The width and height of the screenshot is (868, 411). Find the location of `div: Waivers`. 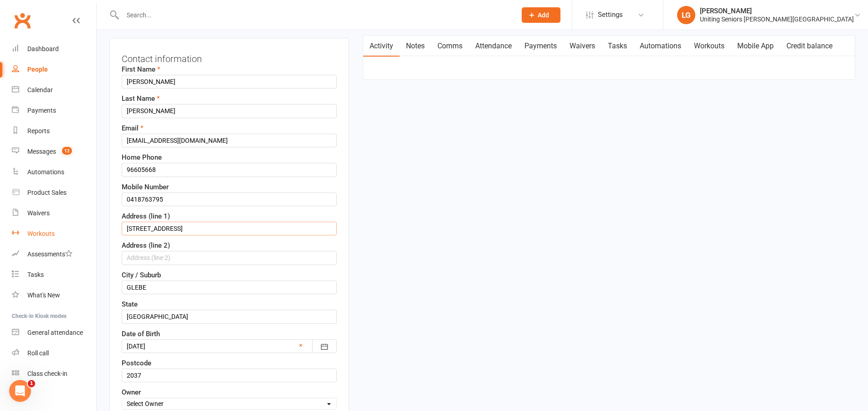

div: Waivers is located at coordinates (38, 213).